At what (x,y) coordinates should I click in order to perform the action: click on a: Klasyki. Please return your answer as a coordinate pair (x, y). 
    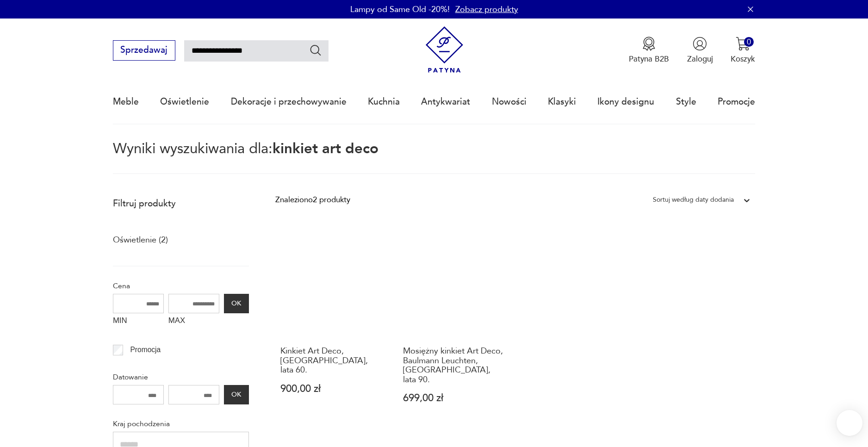
    Looking at the image, I should click on (562, 101).